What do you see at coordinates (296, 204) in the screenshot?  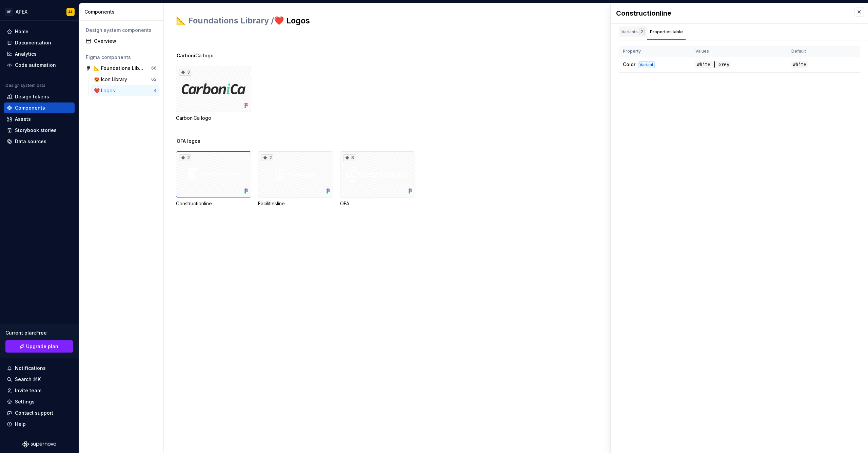 I see `div: Facilitiesline` at bounding box center [296, 204].